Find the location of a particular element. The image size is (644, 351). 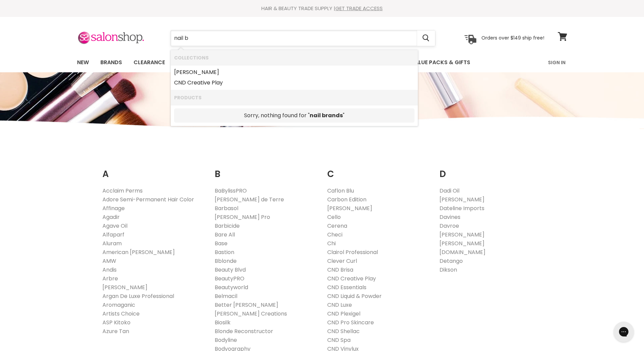

a: Bodyline is located at coordinates (226, 340).